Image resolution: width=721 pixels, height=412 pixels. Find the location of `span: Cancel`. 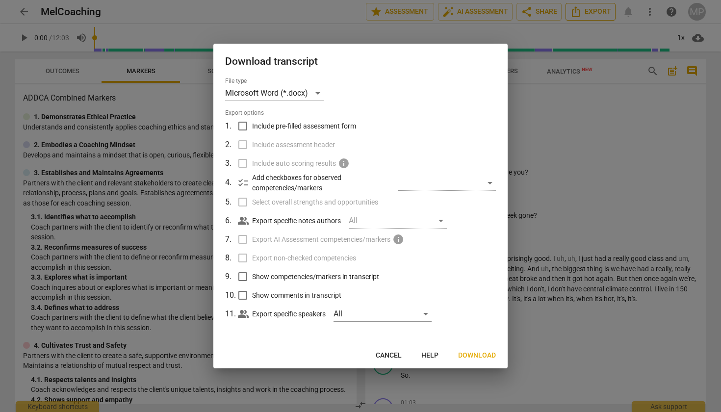

span: Cancel is located at coordinates (389, 356).